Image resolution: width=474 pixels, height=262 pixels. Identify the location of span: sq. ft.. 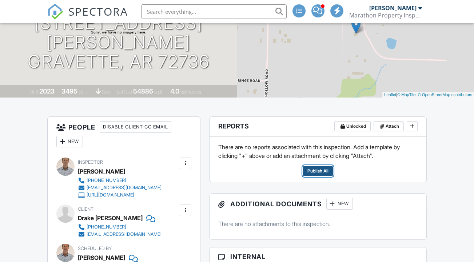
(84, 92).